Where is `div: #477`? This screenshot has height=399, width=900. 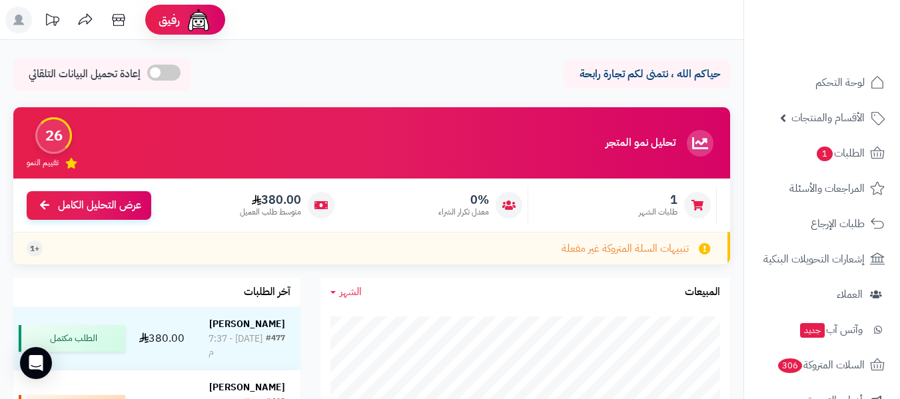
div: #477 is located at coordinates (275, 346).